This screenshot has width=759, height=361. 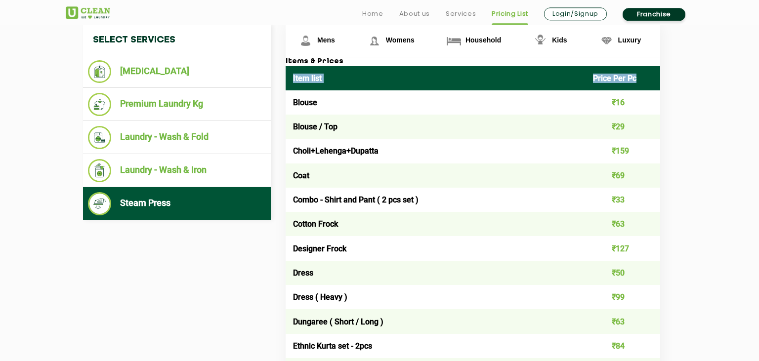 What do you see at coordinates (623, 248) in the screenshot?
I see `td: ₹127` at bounding box center [623, 248].